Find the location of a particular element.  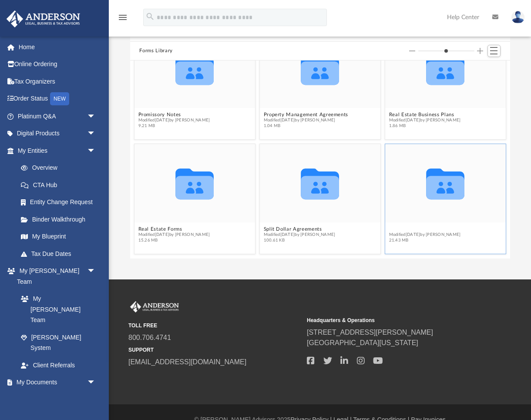

button: Promissory Notes is located at coordinates (174, 115).